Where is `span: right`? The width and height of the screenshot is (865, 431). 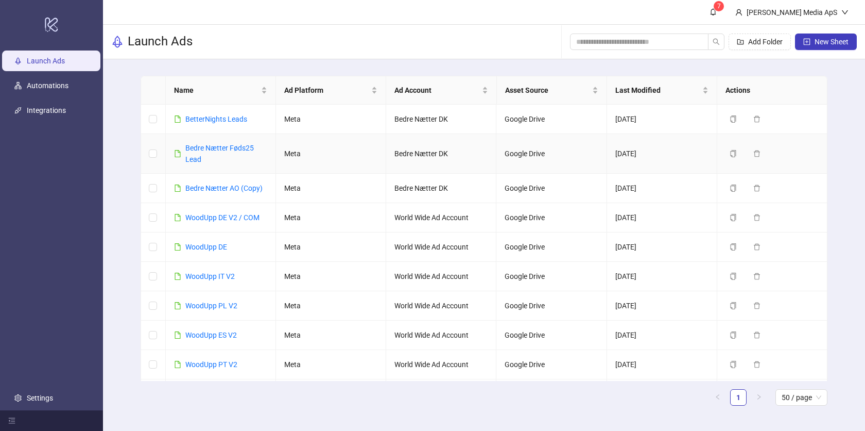 span: right is located at coordinates (759, 397).